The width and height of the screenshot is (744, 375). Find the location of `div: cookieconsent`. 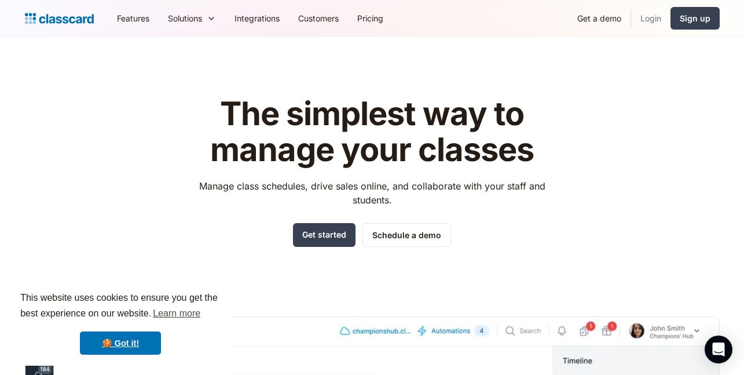

div: cookieconsent is located at coordinates (120, 323).